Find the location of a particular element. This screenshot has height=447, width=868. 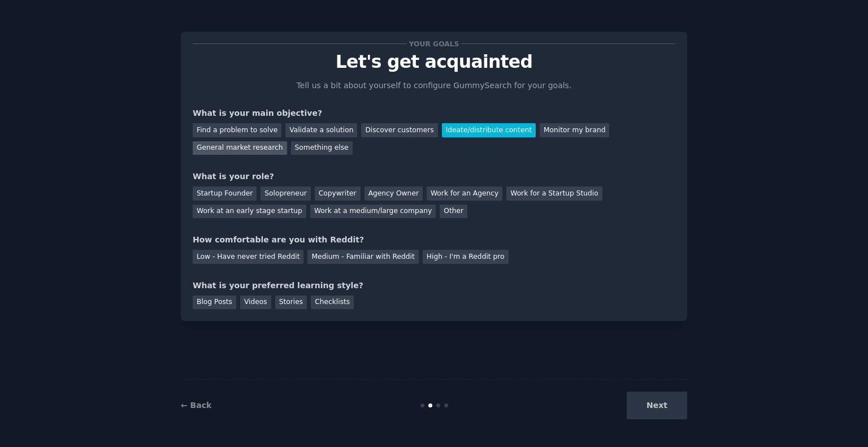

div: Monitor my brand is located at coordinates (574, 130).